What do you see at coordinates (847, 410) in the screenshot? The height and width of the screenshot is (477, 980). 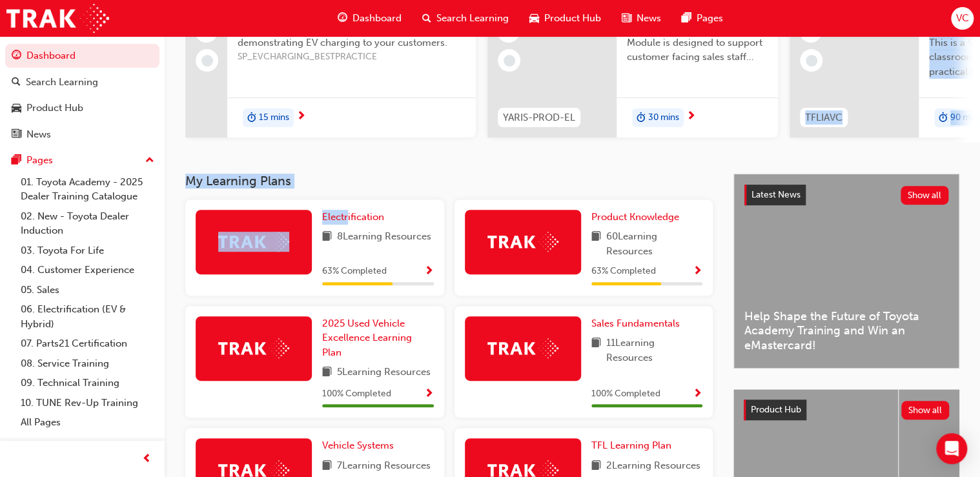 I see `a: Product HubShow all` at bounding box center [847, 410].